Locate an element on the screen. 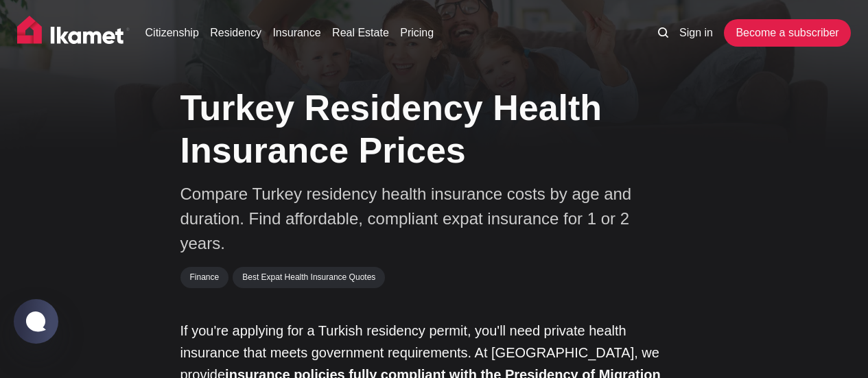 The image size is (868, 378). a: Best Expat Health Insurance Quotes is located at coordinates (309, 277).